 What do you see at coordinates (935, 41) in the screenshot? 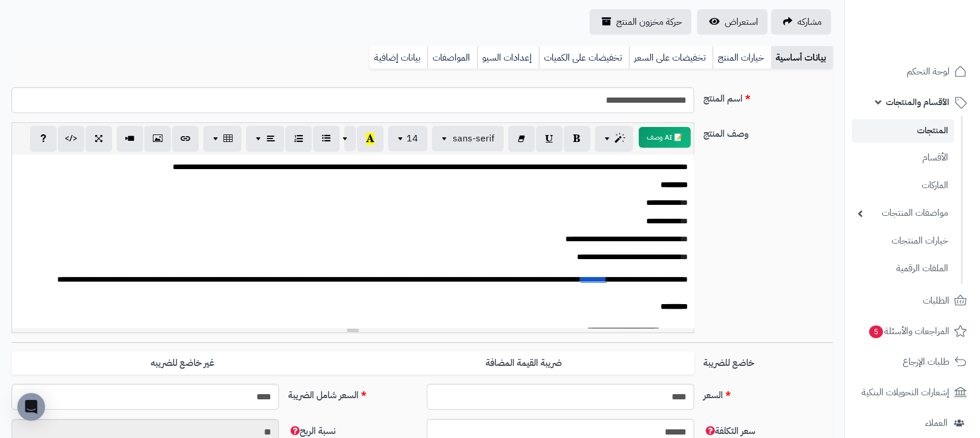
I see `img: logo-2.png` at bounding box center [935, 41].